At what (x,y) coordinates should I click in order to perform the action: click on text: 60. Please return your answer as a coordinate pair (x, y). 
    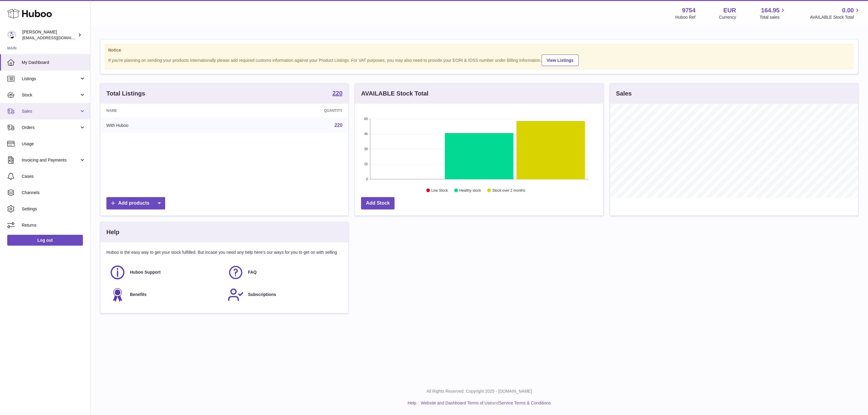
    Looking at the image, I should click on (366, 119).